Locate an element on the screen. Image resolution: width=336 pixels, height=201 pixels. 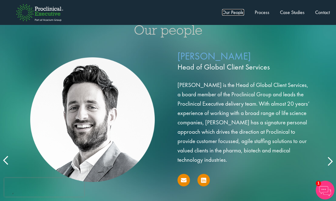
a: Process is located at coordinates (262, 12).